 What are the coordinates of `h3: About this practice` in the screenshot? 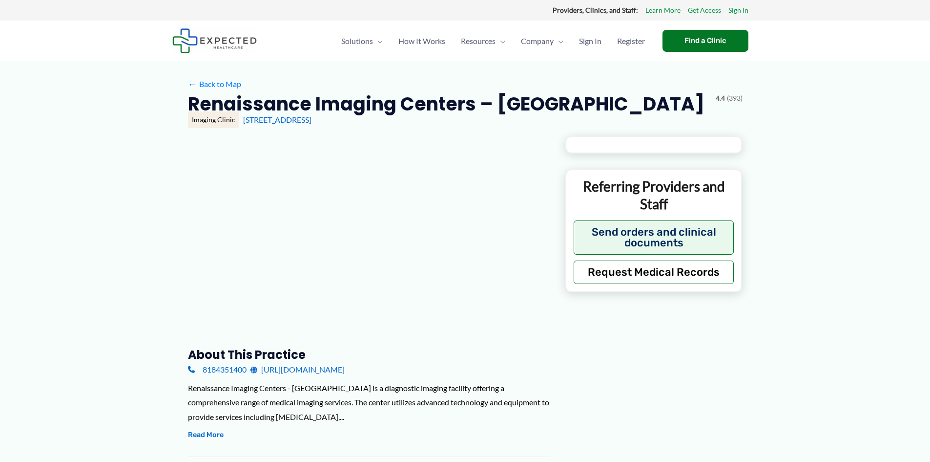 It's located at (369, 354).